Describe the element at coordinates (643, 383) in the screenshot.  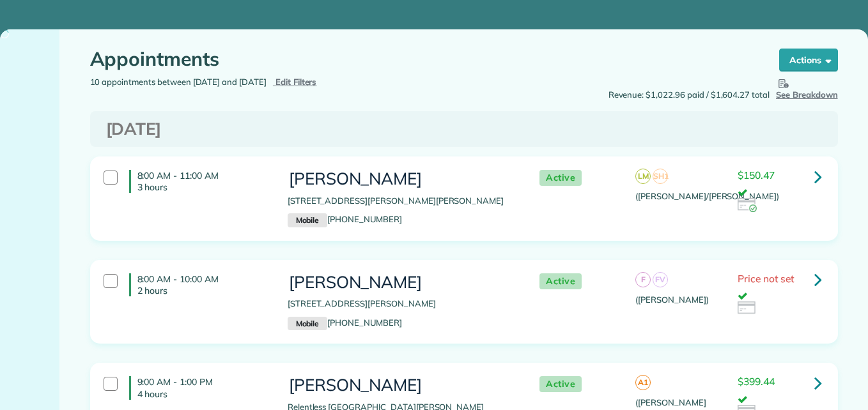
I see `span: A1` at that location.